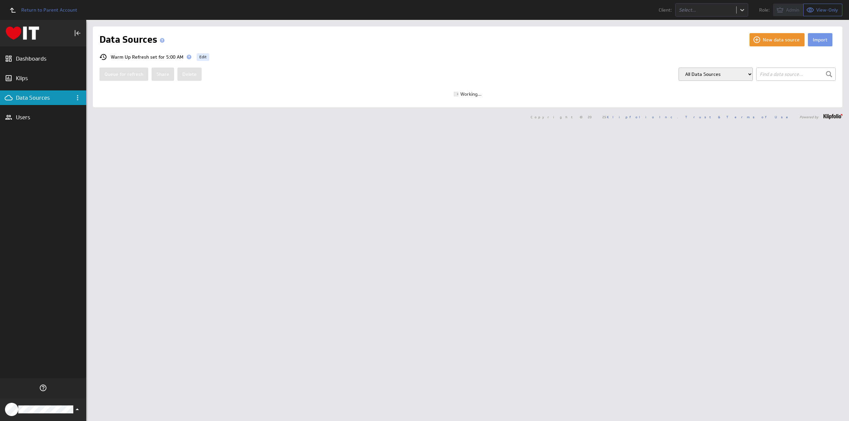 This screenshot has height=421, width=849. What do you see at coordinates (827, 10) in the screenshot?
I see `span: View-Only` at bounding box center [827, 10].